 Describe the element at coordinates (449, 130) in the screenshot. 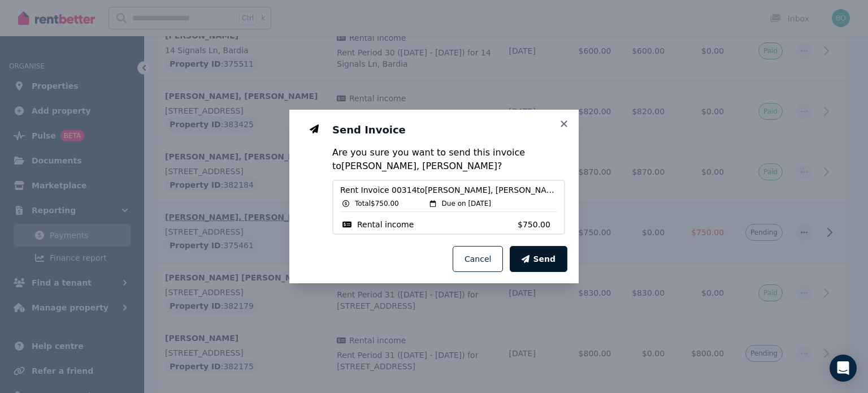

I see `h3: Send Invoice` at that location.